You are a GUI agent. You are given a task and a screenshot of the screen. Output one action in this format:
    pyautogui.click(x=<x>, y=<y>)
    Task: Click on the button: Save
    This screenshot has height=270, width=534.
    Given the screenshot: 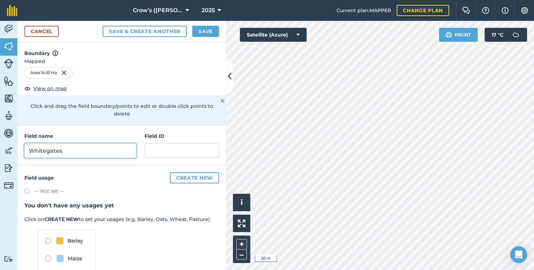 What is the action you would take?
    pyautogui.click(x=206, y=31)
    